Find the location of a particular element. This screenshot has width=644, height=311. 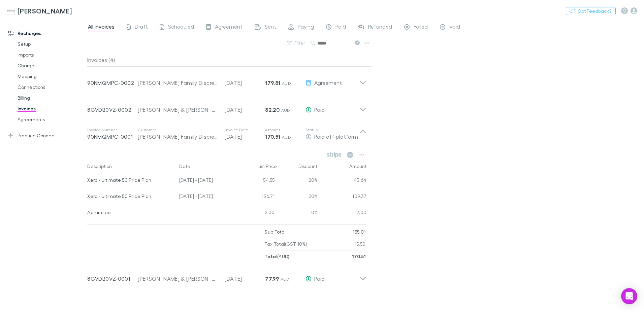

span: All invoices is located at coordinates (101, 27).